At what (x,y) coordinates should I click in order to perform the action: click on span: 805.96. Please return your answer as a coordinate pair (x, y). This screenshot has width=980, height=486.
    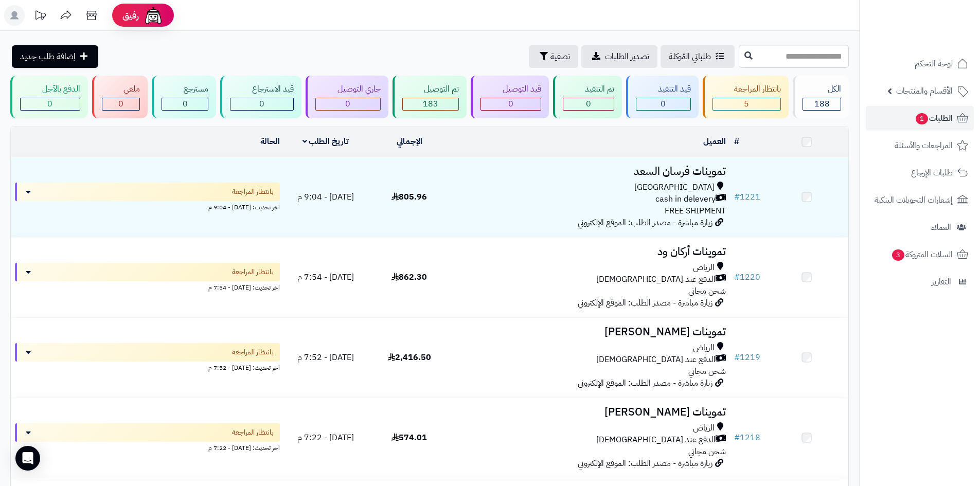
    Looking at the image, I should click on (409, 197).